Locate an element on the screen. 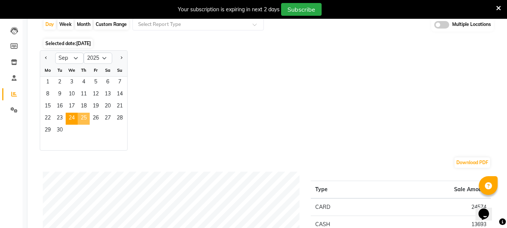 This screenshot has height=228, width=507. span: 6 is located at coordinates (108, 83).